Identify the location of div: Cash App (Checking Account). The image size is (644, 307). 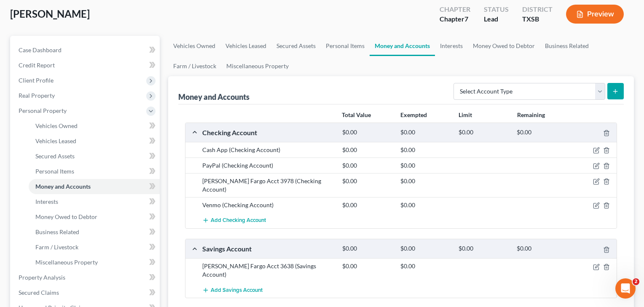
(269, 151).